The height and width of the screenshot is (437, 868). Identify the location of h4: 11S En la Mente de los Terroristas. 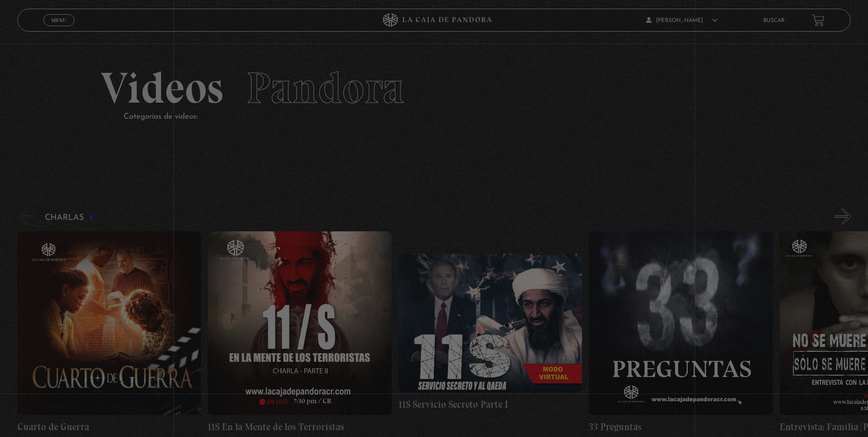
(299, 427).